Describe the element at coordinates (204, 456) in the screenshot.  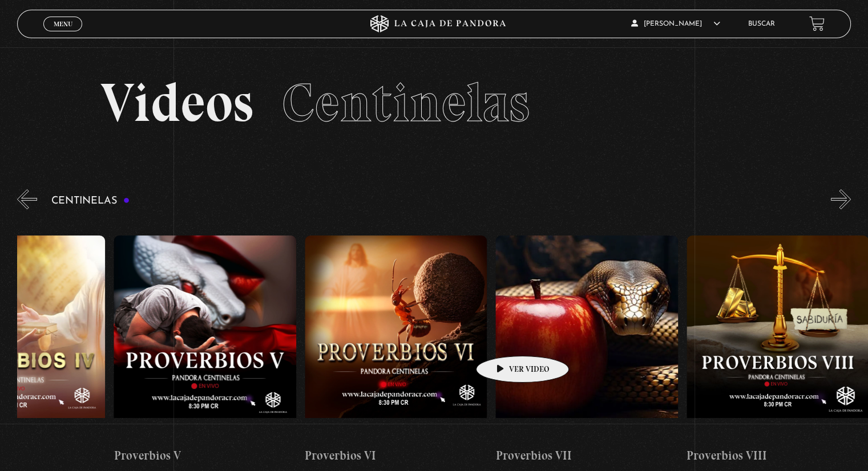
I see `h4: Proverbios V` at that location.